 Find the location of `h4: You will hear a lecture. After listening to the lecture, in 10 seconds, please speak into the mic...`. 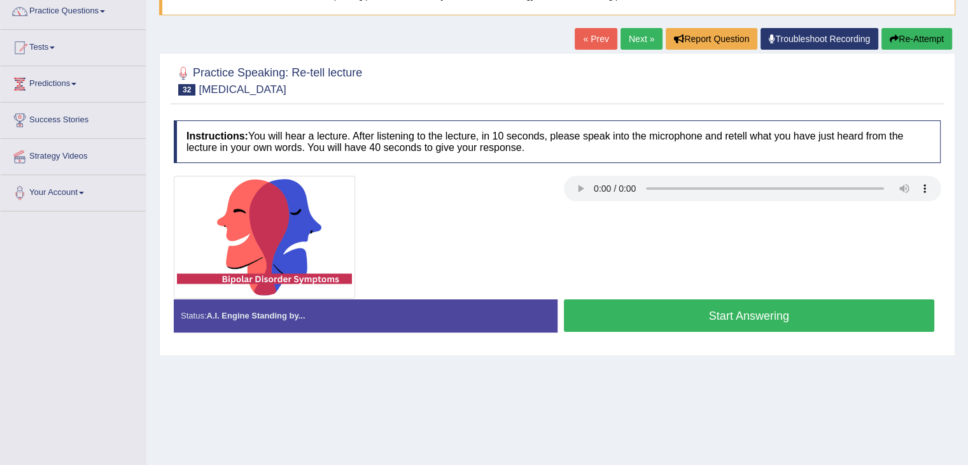

h4: You will hear a lecture. After listening to the lecture, in 10 seconds, please speak into the mic... is located at coordinates (557, 141).